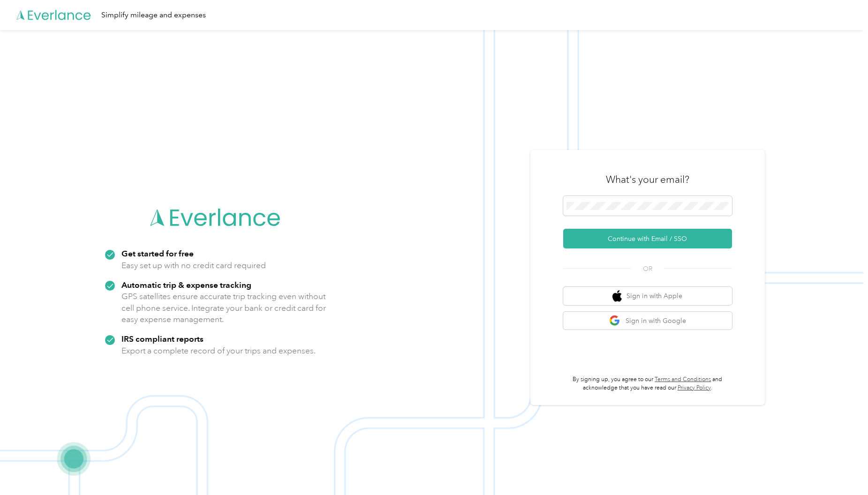 Image resolution: width=868 pixels, height=495 pixels. I want to click on a: Terms and Conditions, so click(683, 379).